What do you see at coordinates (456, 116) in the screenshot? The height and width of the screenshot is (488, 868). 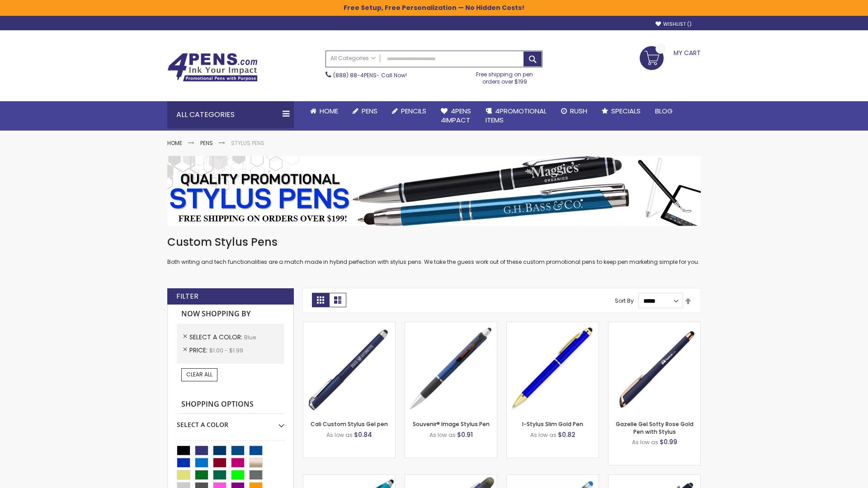 I see `span: 4Pens 4impact` at bounding box center [456, 116].